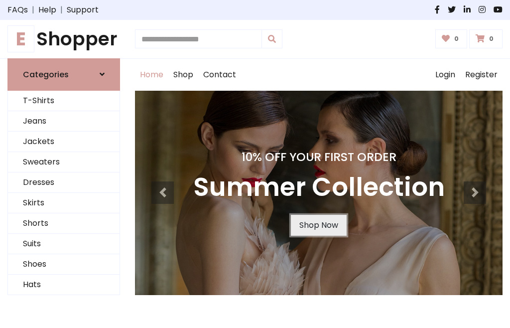 Image resolution: width=510 pixels, height=328 pixels. Describe the element at coordinates (220, 75) in the screenshot. I see `a: Contact` at that location.